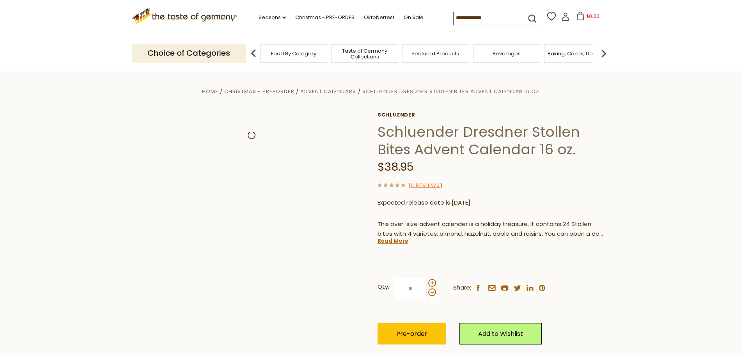 The width and height of the screenshot is (743, 355). What do you see at coordinates (588, 18) in the screenshot?
I see `button: $0.00` at bounding box center [588, 18].